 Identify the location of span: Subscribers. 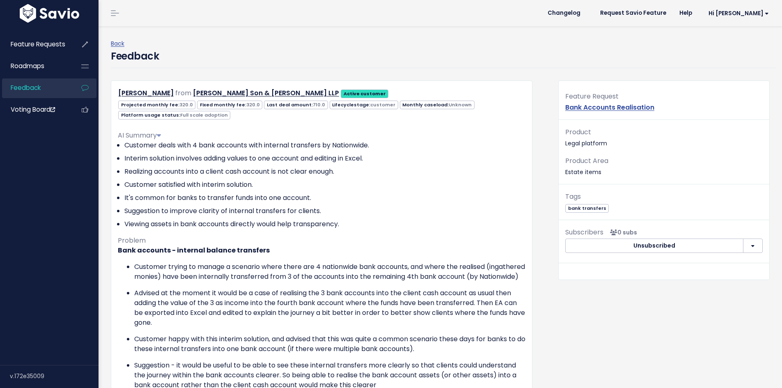
(584, 232).